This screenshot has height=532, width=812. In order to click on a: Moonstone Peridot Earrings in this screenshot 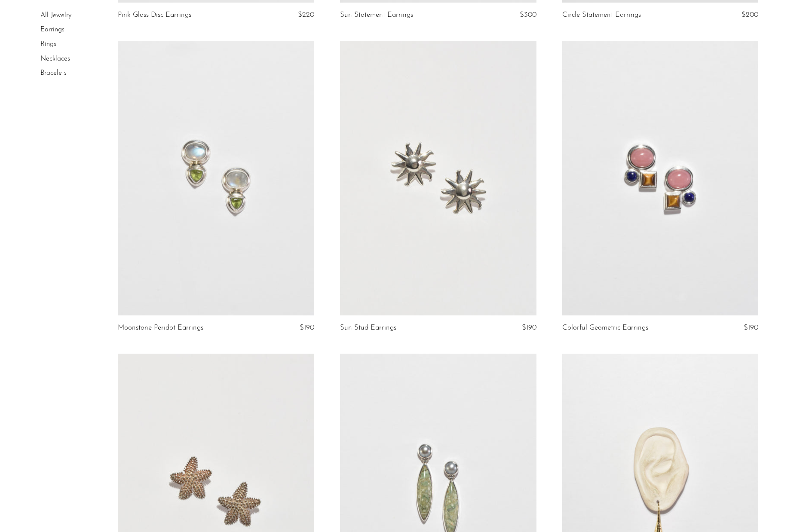, I will do `click(161, 328)`.